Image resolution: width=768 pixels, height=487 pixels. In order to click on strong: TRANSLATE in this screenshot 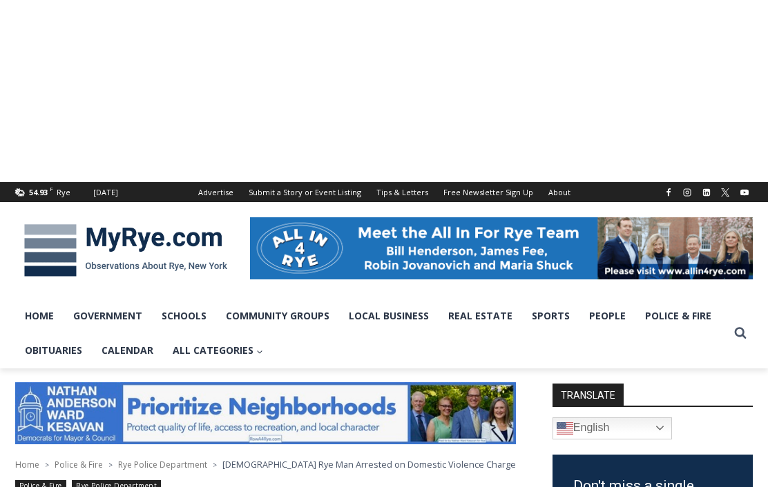, I will do `click(588, 395)`.